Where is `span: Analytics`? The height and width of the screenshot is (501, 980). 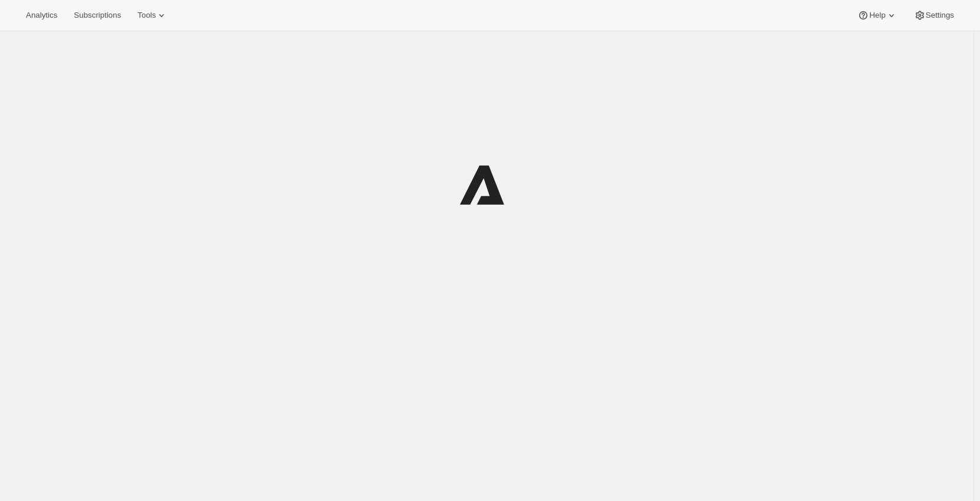
span: Analytics is located at coordinates (42, 15).